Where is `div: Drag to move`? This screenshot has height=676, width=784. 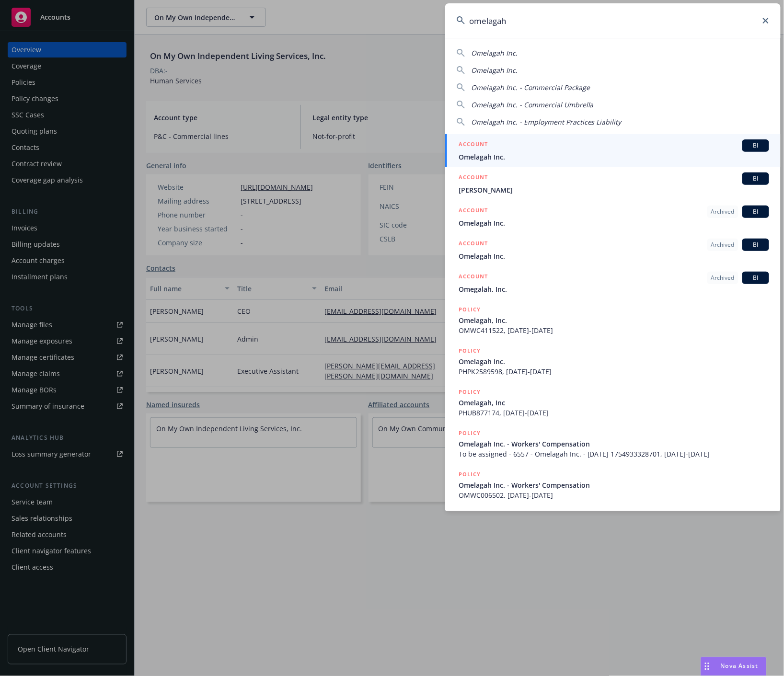
div: Drag to move is located at coordinates (707, 667).